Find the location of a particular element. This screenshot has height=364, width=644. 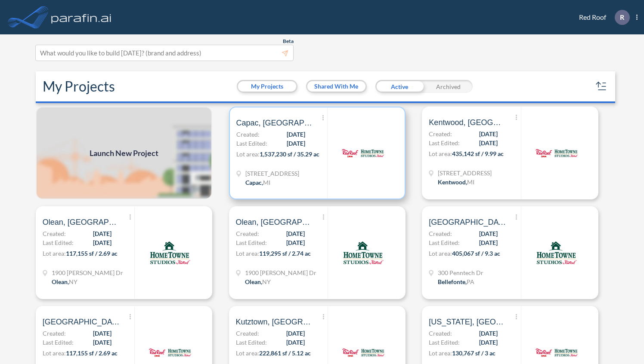

span: Olean, NY (Walmart) is located at coordinates (274, 222).